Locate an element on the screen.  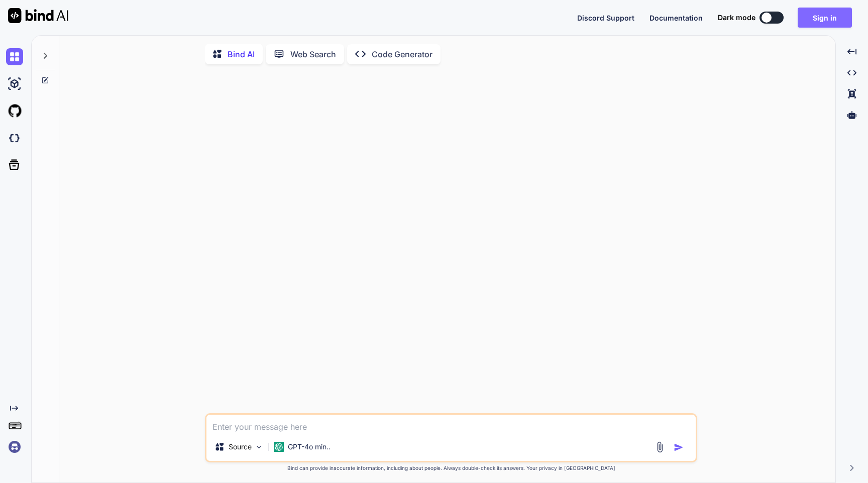
img: signin is located at coordinates (15, 447).